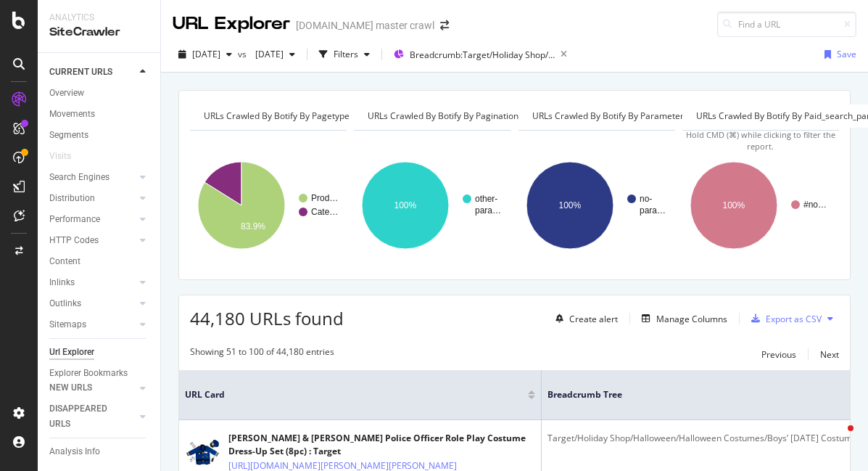 This screenshot has height=471, width=868. What do you see at coordinates (203, 453) in the screenshot?
I see `img: main image` at bounding box center [203, 453].